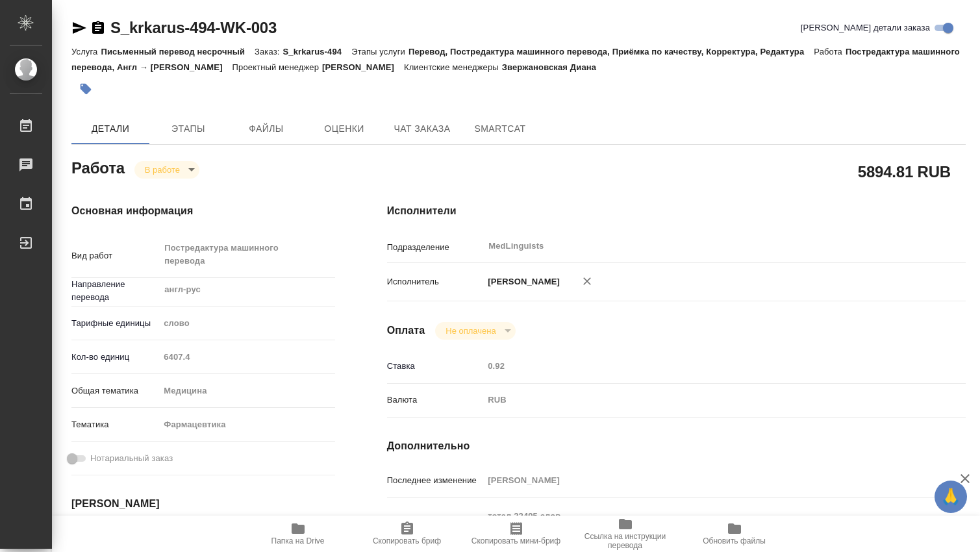 The width and height of the screenshot is (980, 552). Describe the element at coordinates (471, 330) in the screenshot. I see `button: Не оплачена` at that location.